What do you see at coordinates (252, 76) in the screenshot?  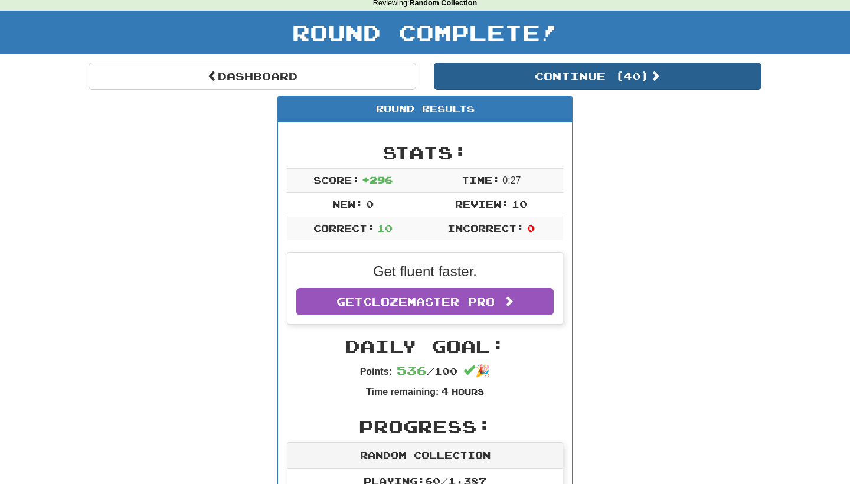 I see `a: Dashboard` at bounding box center [252, 76].